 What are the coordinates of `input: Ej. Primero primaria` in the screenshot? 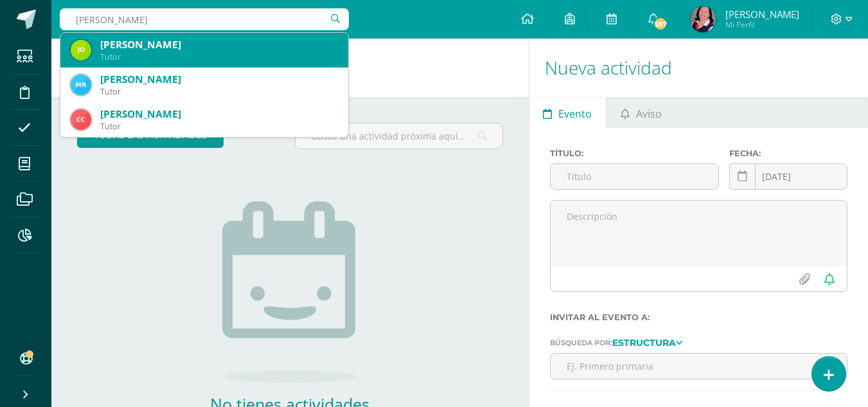 It's located at (698, 366).